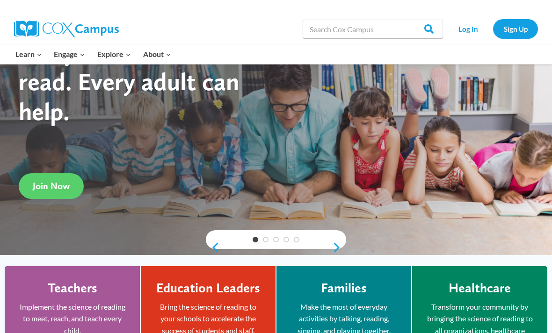 The image size is (552, 333). What do you see at coordinates (515, 29) in the screenshot?
I see `a: Sign Up` at bounding box center [515, 29].